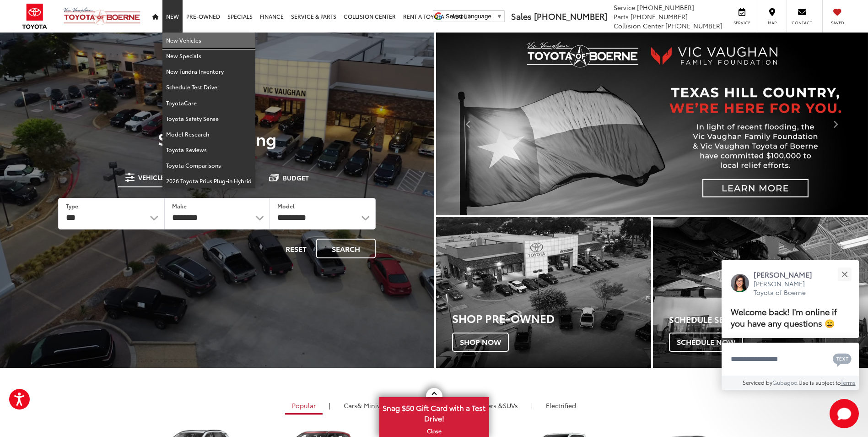  Describe the element at coordinates (790, 359) in the screenshot. I see `textarea: Type your message` at that location.